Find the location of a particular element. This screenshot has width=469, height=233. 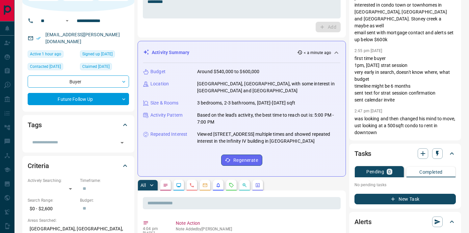

p: Timeframe: is located at coordinates (104, 181).